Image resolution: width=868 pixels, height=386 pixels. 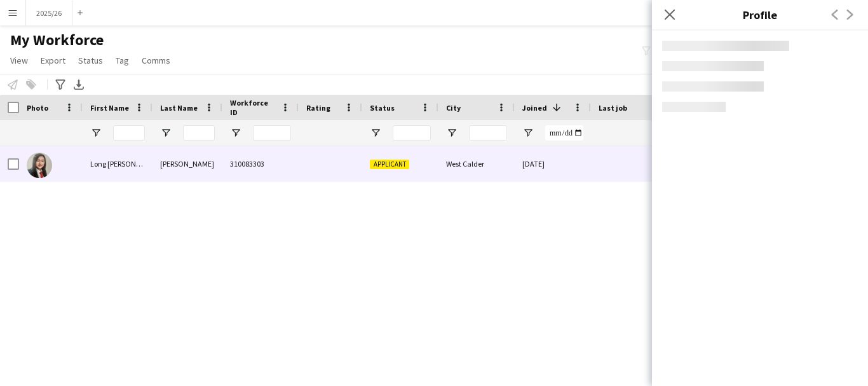 What do you see at coordinates (57, 40) in the screenshot?
I see `span: My Workforce` at bounding box center [57, 40].